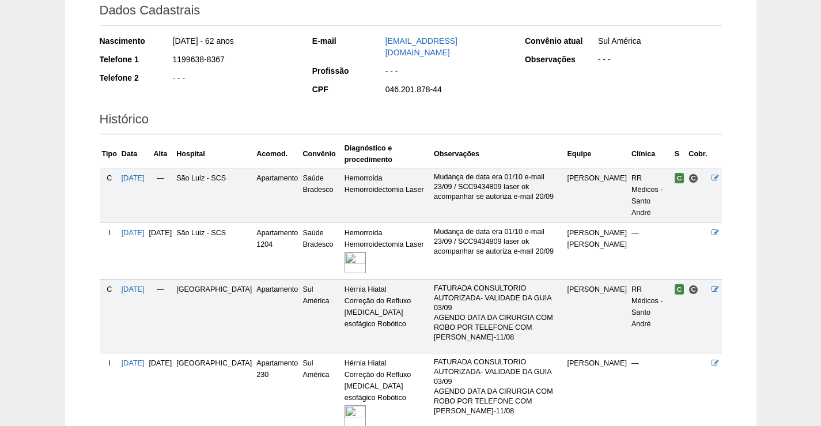 The height and width of the screenshot is (426, 821). What do you see at coordinates (561, 59) in the screenshot?
I see `div: Observações` at bounding box center [561, 59].